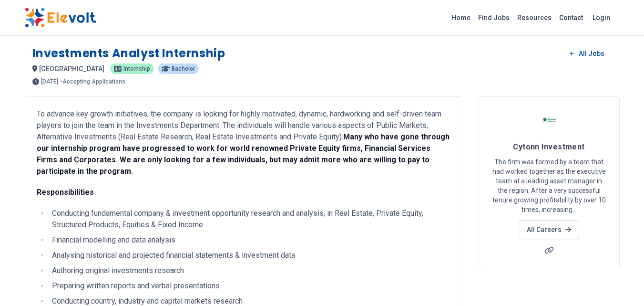 The height and width of the screenshot is (306, 644). I want to click on li: Analysing historical and projected financial statements & investment data, so click(250, 255).